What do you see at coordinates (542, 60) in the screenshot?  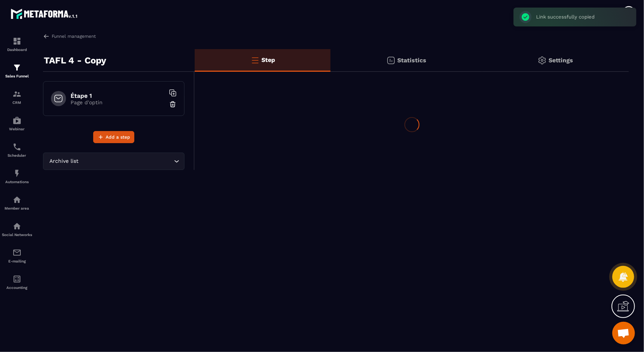 I see `img: setting-gr.5f69749f.svg` at bounding box center [542, 60].